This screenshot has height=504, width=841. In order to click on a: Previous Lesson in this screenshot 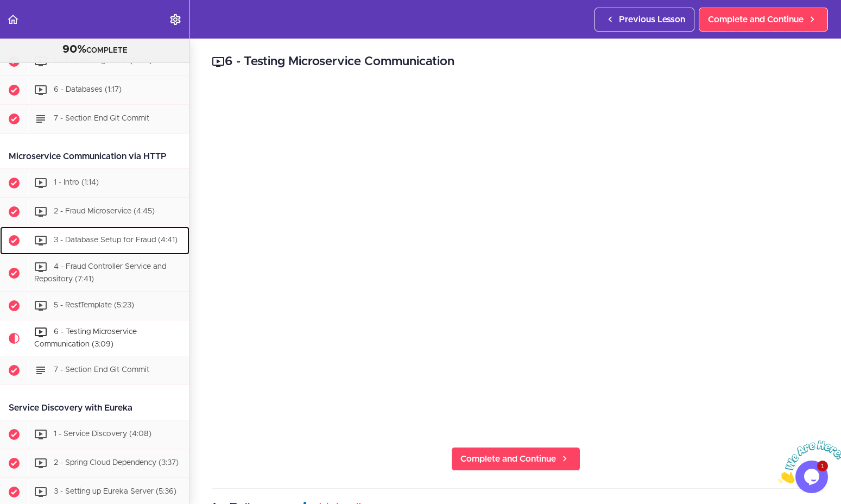, I will do `click(645, 20)`.